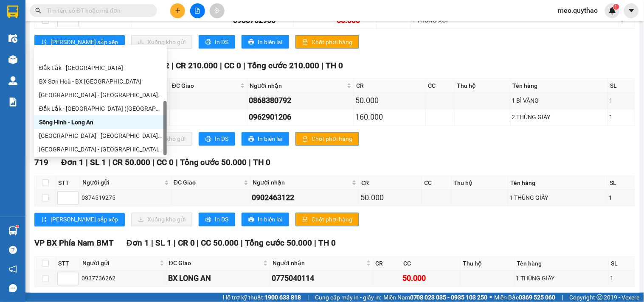 The height and width of the screenshot is (302, 644). Describe the element at coordinates (616, 7) in the screenshot. I see `span: 1` at that location.